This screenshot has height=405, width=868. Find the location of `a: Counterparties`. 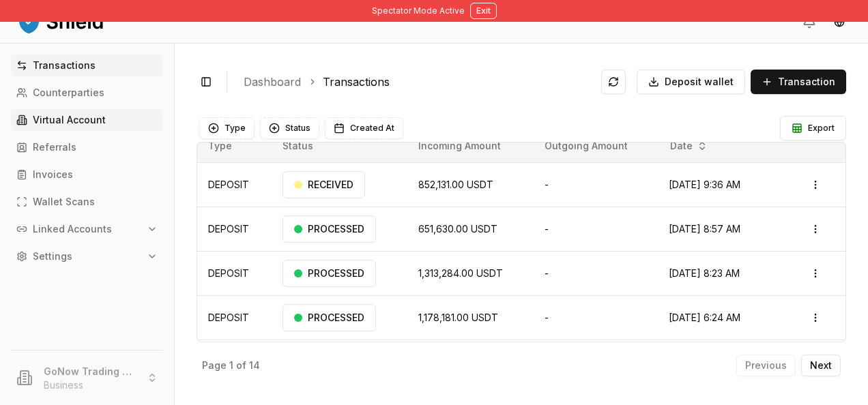

a: Counterparties is located at coordinates (87, 93).